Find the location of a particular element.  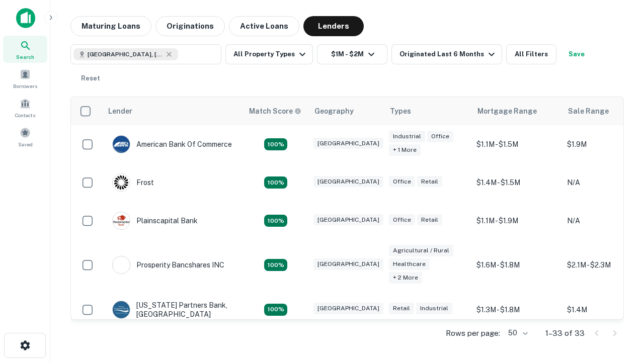

img: capitalize-icon.png is located at coordinates (25, 18).